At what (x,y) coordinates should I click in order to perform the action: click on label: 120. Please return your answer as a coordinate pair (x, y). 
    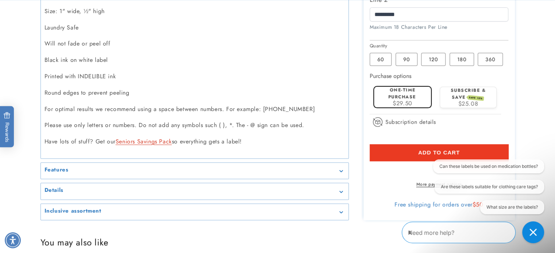
    Looking at the image, I should click on (433, 59).